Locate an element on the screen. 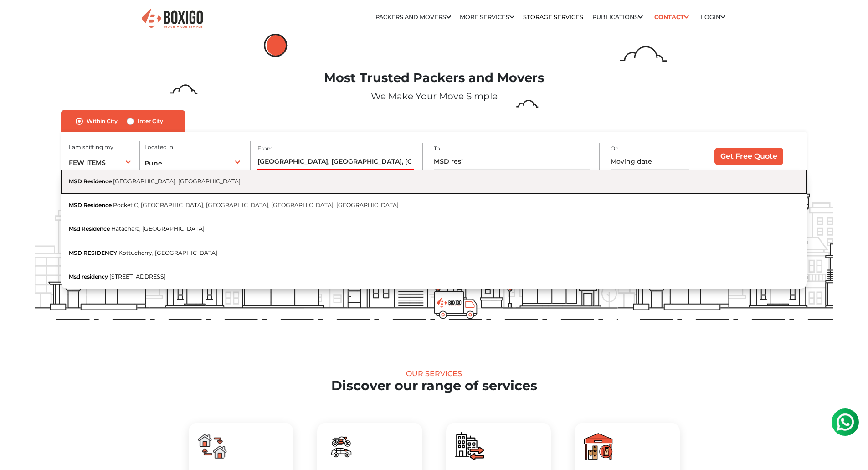  label: I am shifting my is located at coordinates (91, 147).